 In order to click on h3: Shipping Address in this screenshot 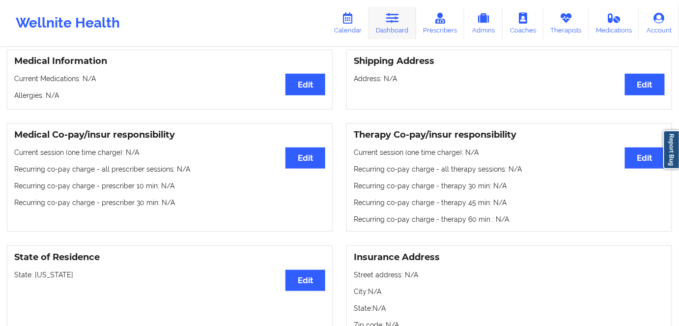, I will do `click(509, 61)`.